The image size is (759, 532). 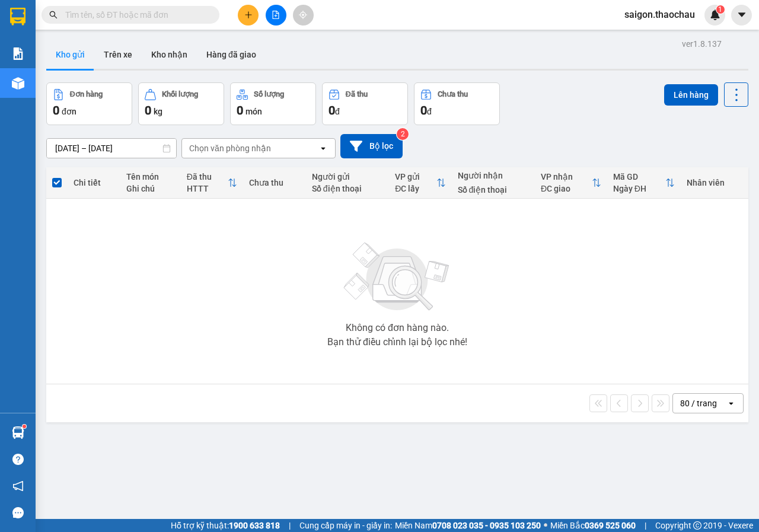 What do you see at coordinates (181, 104) in the screenshot?
I see `button: Khối lượng0kg` at bounding box center [181, 104].